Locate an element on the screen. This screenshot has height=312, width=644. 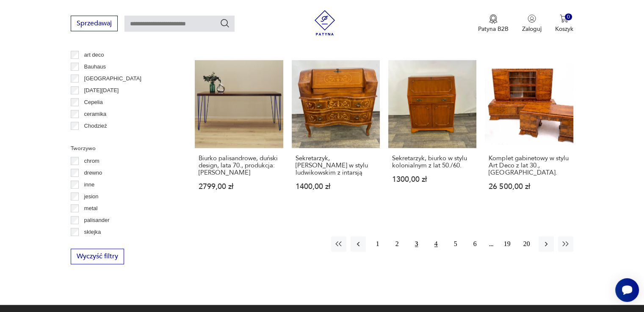
a: Komplet gabinetowy w stylu Art Deco z lat 30., Polska.Komplet gabinetowy w stylu Art Deco z lat 3... is located at coordinates (529, 133).